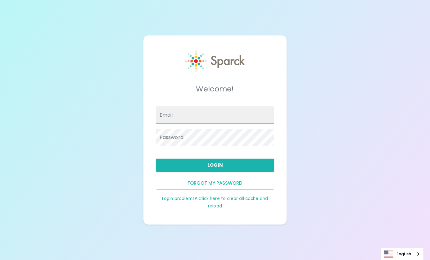 The width and height of the screenshot is (430, 260). Describe the element at coordinates (402, 253) in the screenshot. I see `a: English` at that location.